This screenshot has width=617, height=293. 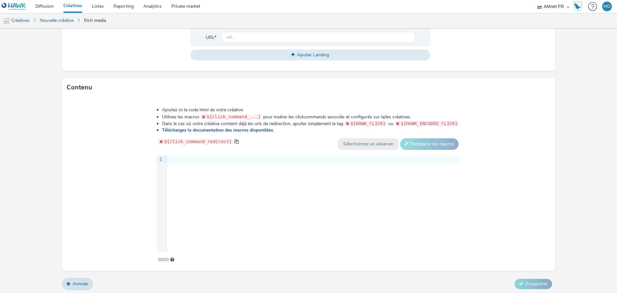 I want to click on a: Hawk Academy, so click(x=579, y=6).